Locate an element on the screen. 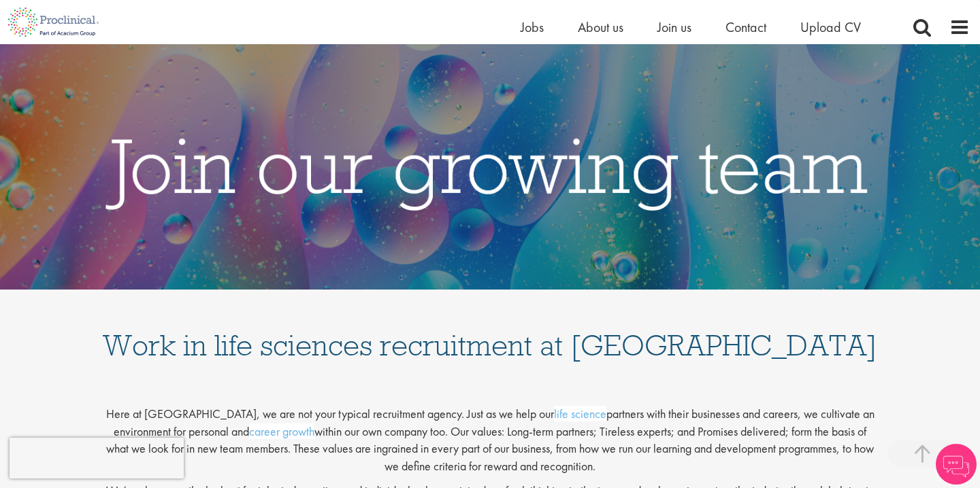 This screenshot has height=488, width=980. a: Join us is located at coordinates (674, 27).